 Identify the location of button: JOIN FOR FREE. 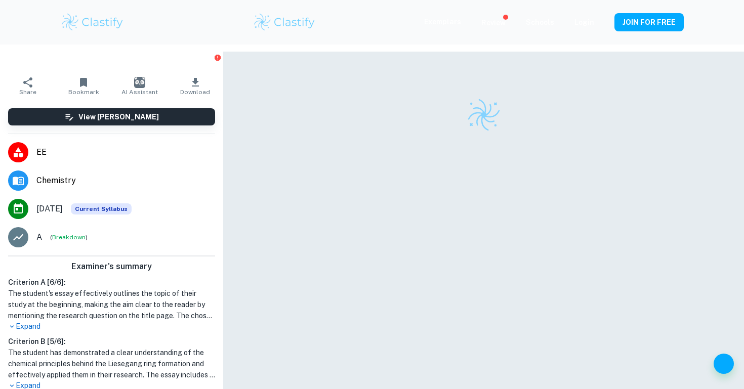
(649, 22).